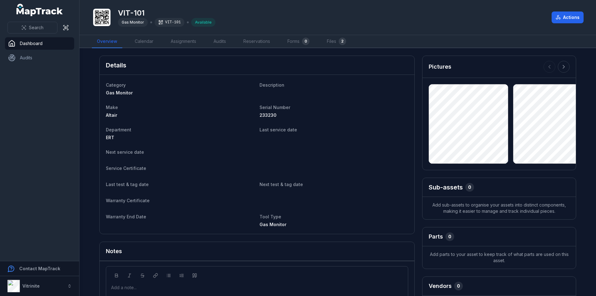 This screenshot has height=296, width=596. What do you see at coordinates (36, 28) in the screenshot?
I see `span: Search` at bounding box center [36, 28].